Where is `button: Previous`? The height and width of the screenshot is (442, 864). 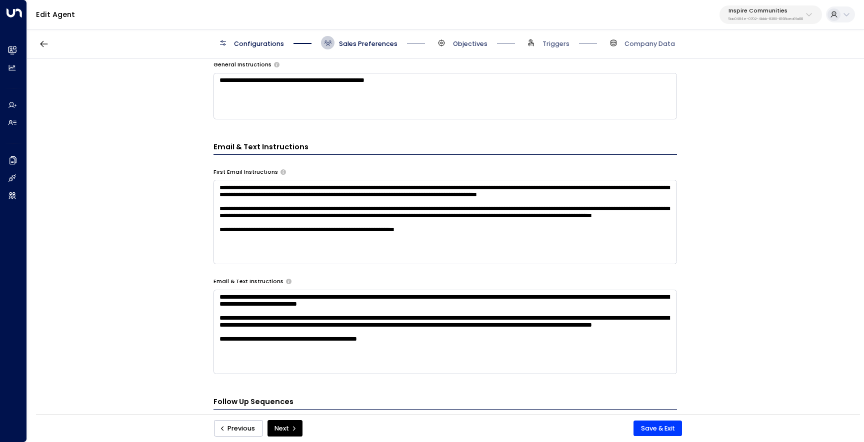
button: Previous is located at coordinates (238, 429).